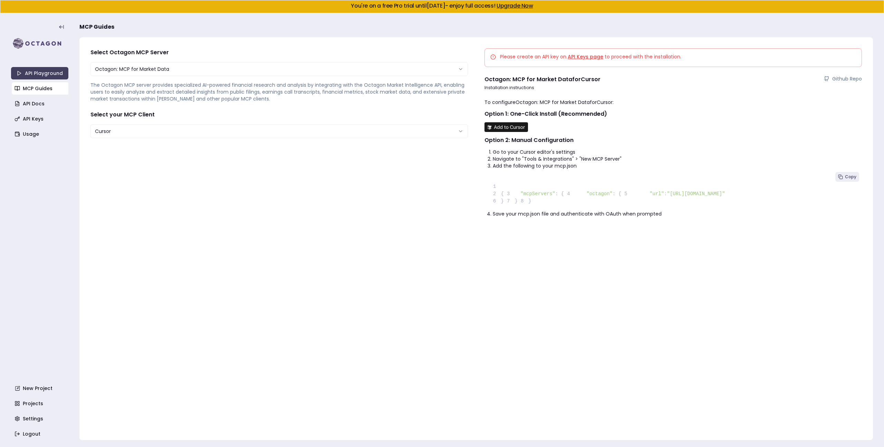 This screenshot has height=447, width=884. What do you see at coordinates (40, 434) in the screenshot?
I see `a: Logout` at bounding box center [40, 434].